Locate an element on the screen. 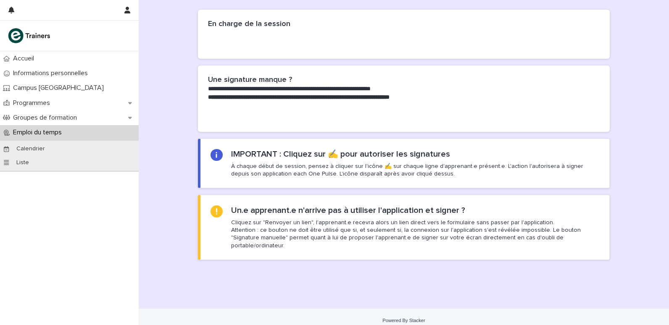 The image size is (669, 325). p: Calendrier is located at coordinates (31, 149).